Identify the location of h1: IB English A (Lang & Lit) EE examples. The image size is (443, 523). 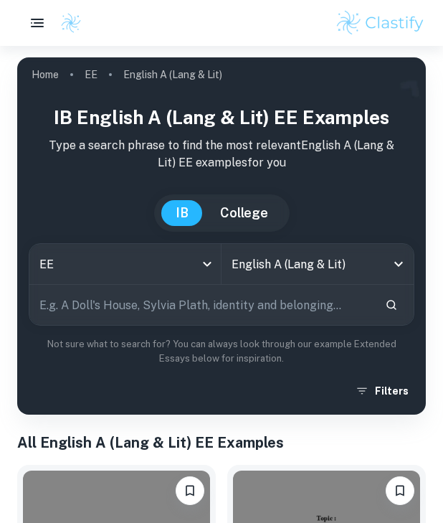
(222, 117).